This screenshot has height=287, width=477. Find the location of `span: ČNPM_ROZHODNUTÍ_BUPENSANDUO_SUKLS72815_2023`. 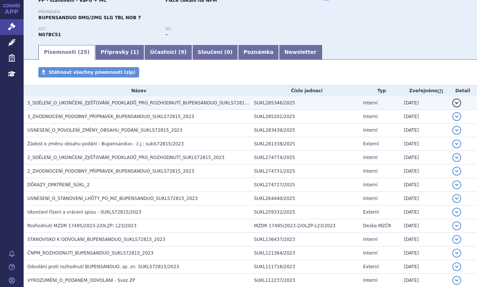

span: ČNPM_ROZHODNUTÍ_BUPENSANDUO_SUKLS72815_2023 is located at coordinates (90, 253).